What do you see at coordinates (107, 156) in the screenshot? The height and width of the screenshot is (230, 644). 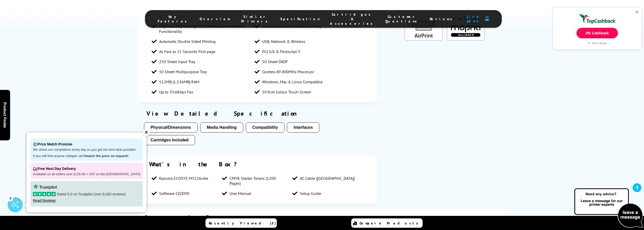 I see `strong: match the price on request!` at bounding box center [107, 156].